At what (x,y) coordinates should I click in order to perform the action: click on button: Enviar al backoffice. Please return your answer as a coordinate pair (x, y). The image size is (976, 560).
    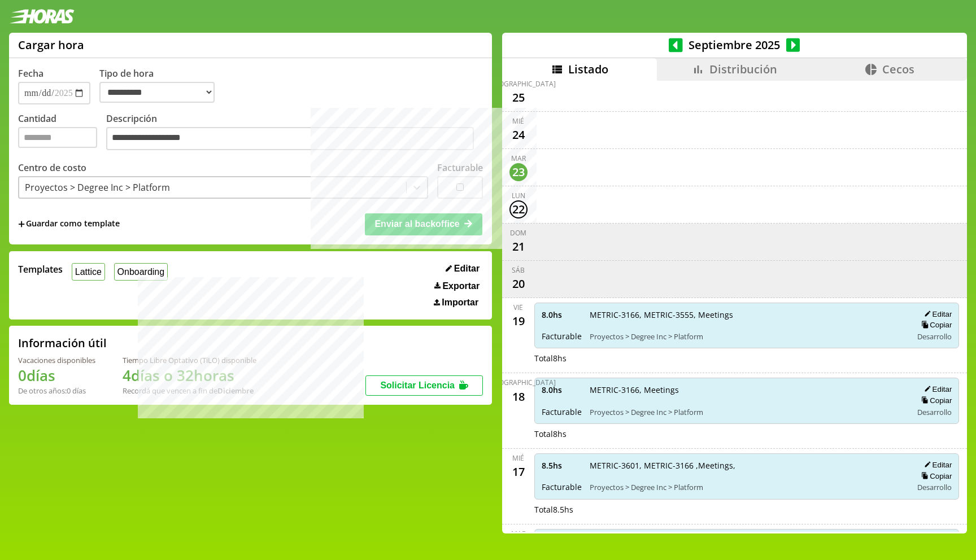
    Looking at the image, I should click on (424, 224).